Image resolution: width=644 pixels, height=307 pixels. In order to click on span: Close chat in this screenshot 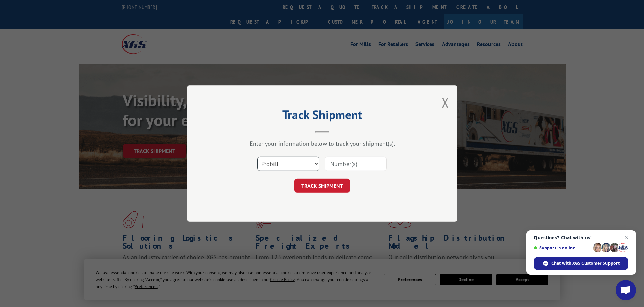, I will do `click(627, 238)`.